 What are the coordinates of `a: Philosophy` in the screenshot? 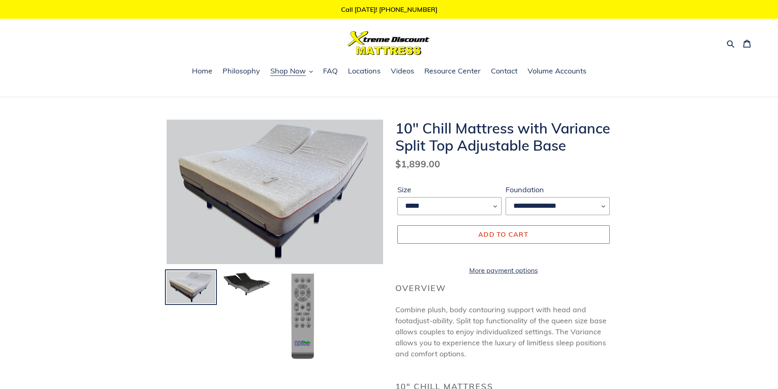 It's located at (241, 72).